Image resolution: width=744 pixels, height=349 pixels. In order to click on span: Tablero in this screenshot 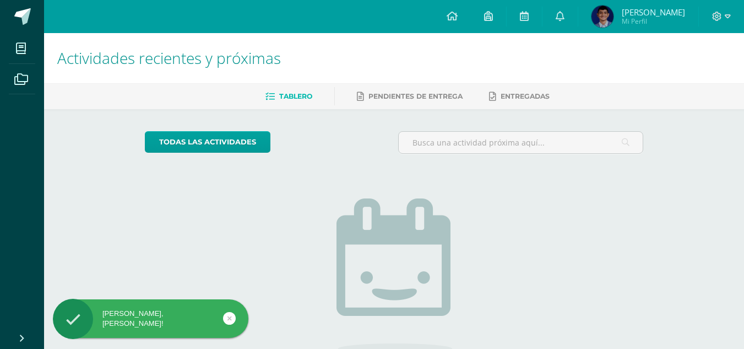, I will do `click(296, 96)`.